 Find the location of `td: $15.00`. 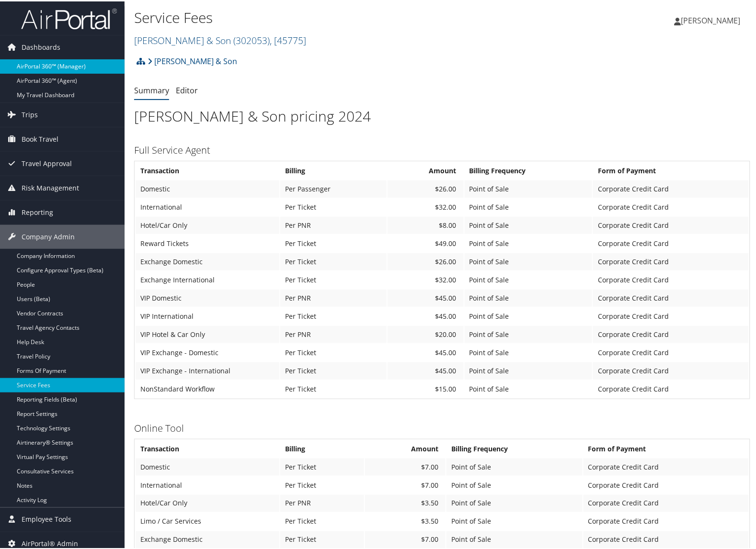

td: $15.00 is located at coordinates (426, 388).